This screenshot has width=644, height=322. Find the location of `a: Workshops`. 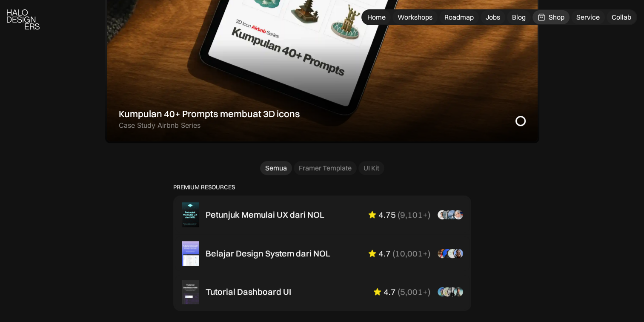

a: Workshops is located at coordinates (415, 17).